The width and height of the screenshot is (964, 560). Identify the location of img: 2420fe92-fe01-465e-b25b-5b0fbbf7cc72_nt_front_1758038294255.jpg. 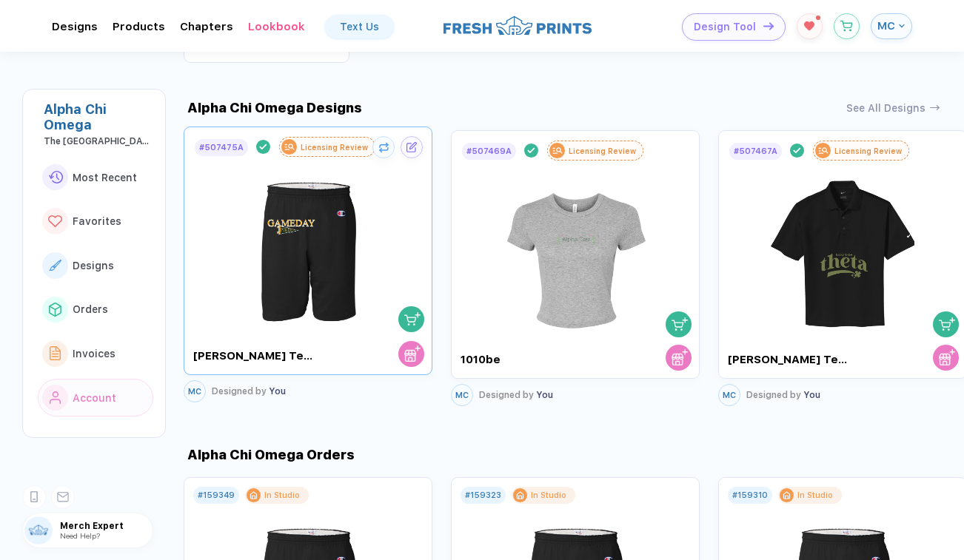
(308, 244).